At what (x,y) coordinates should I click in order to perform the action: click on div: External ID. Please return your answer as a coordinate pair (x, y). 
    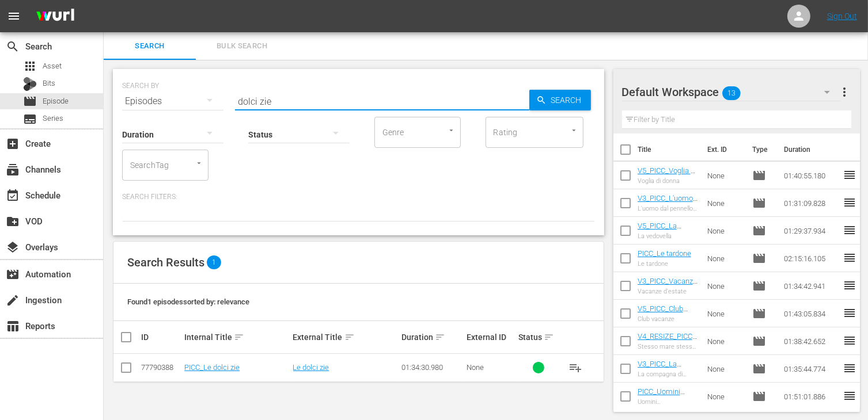
    Looking at the image, I should click on (491, 338).